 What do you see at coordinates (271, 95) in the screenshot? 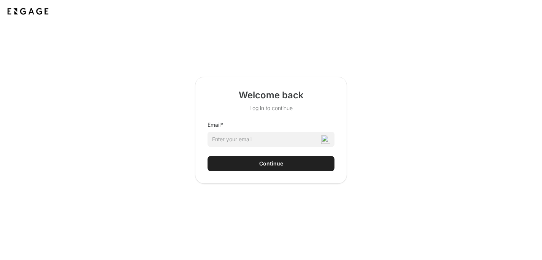
I see `h2: Welcome back` at bounding box center [271, 95].